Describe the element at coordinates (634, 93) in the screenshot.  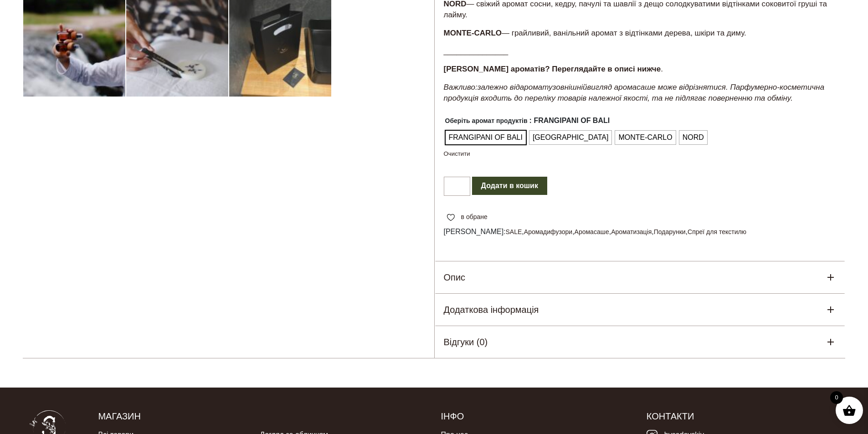
I see `em: вигляд аромасаше може відрізнятися. Парфумерно-косметична продукція входить до переліку товарів н...` at that location.